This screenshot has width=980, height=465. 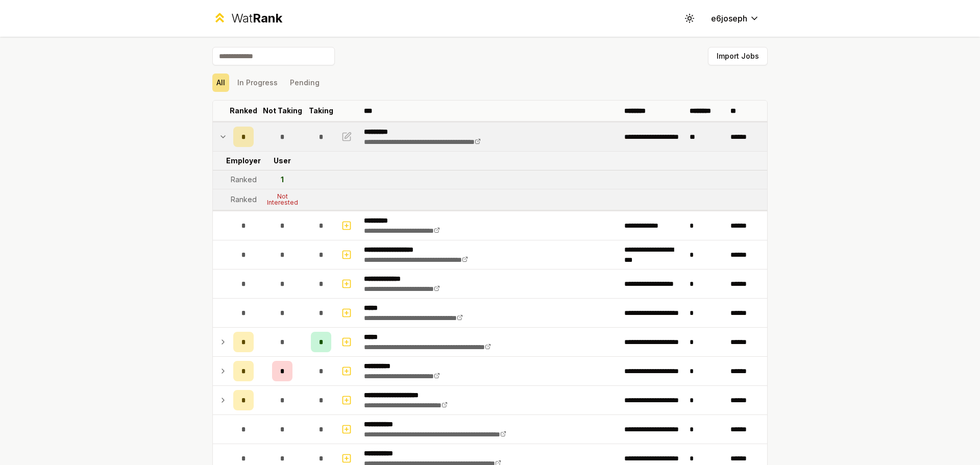 What do you see at coordinates (256, 18) in the screenshot?
I see `div: Wat` at bounding box center [256, 18].